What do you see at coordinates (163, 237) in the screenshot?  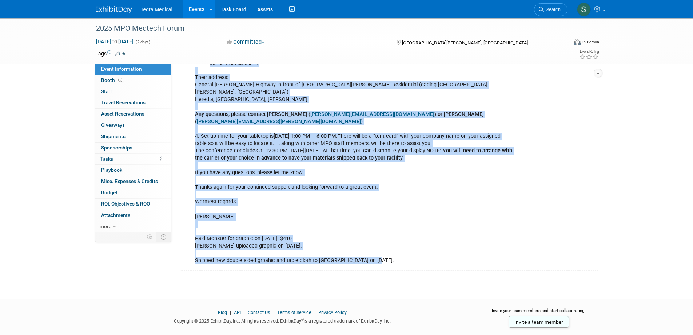 I see `td: Toggle Event Tabs` at bounding box center [163, 237].